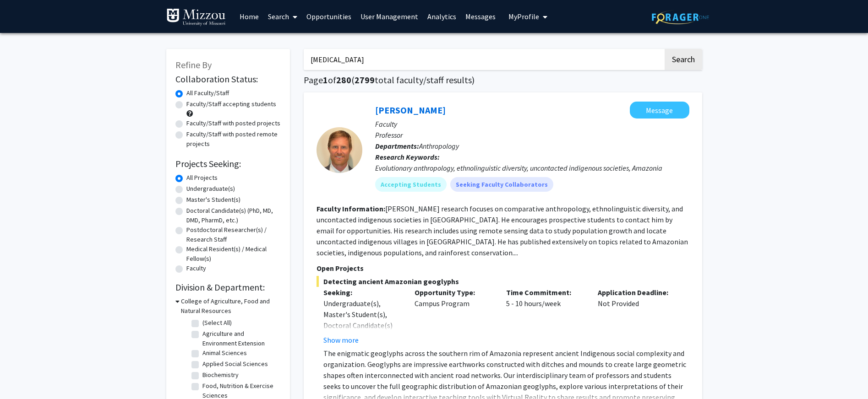 This screenshot has width=868, height=399. Describe the element at coordinates (389, 17) in the screenshot. I see `a: User Management` at that location.